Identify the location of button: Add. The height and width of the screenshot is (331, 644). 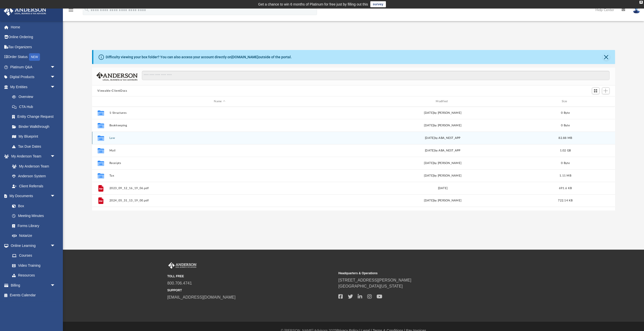
(606, 91).